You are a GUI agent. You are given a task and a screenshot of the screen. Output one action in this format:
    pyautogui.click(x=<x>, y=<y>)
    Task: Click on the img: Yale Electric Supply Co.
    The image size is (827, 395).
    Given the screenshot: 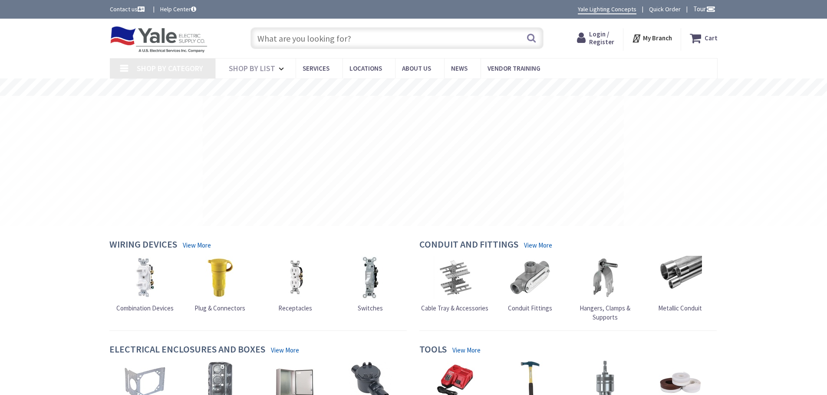 What is the action you would take?
    pyautogui.click(x=159, y=39)
    